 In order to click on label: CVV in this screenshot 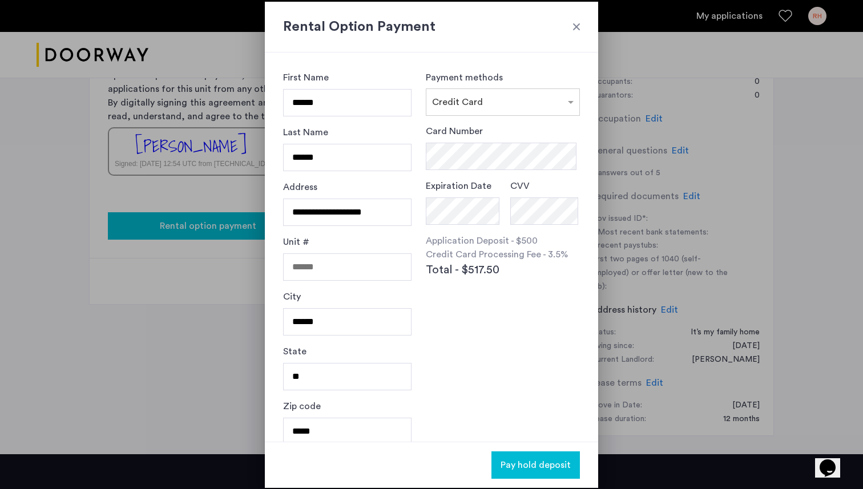, I will do `click(520, 186)`.